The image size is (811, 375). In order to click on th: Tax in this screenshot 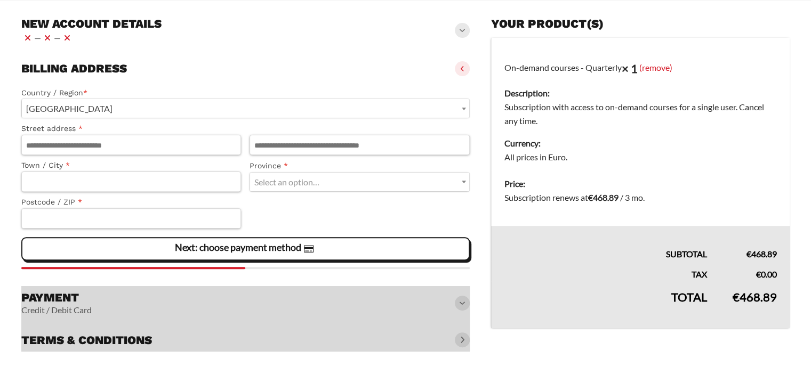, I will do `click(605, 271)`.